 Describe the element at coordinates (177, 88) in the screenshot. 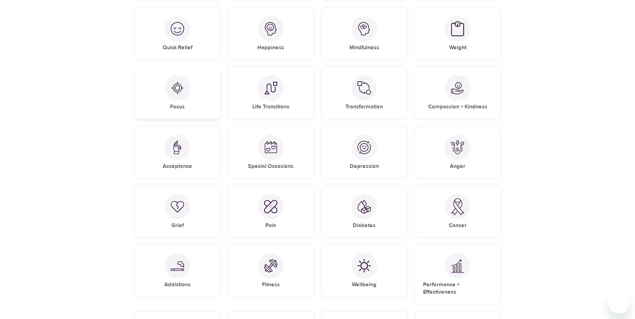

I see `img: Focus` at that location.